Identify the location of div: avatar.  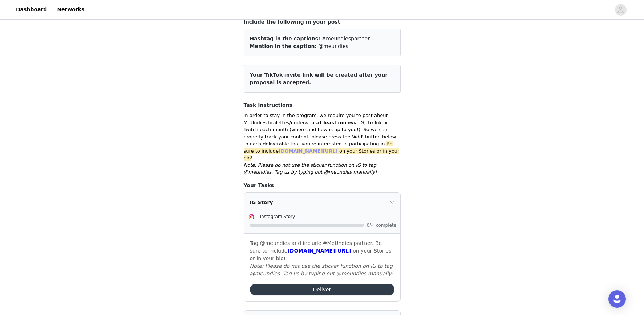
(621, 10).